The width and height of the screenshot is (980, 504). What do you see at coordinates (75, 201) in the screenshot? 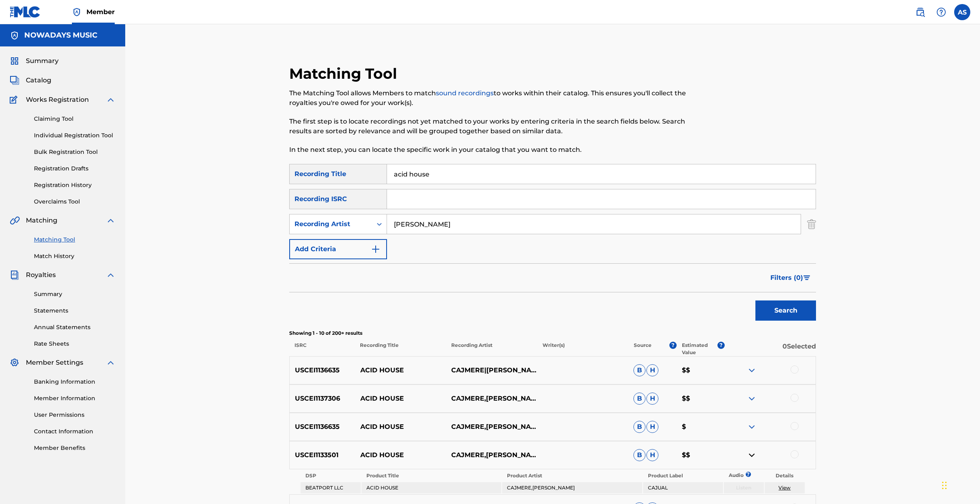
I see `a: Overclaims Tool` at bounding box center [75, 201].